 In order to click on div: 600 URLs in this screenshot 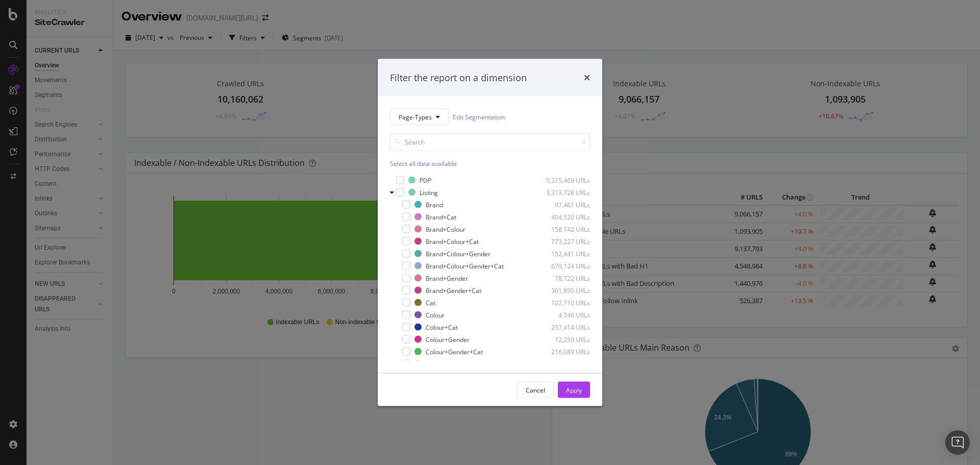, I will do `click(565, 363)`.